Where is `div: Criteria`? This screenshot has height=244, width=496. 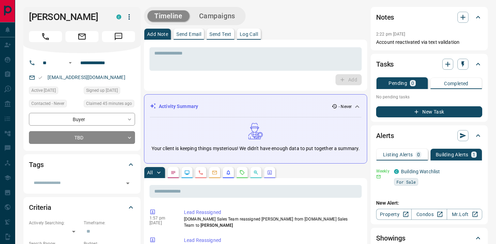 div: Criteria is located at coordinates (82, 207).